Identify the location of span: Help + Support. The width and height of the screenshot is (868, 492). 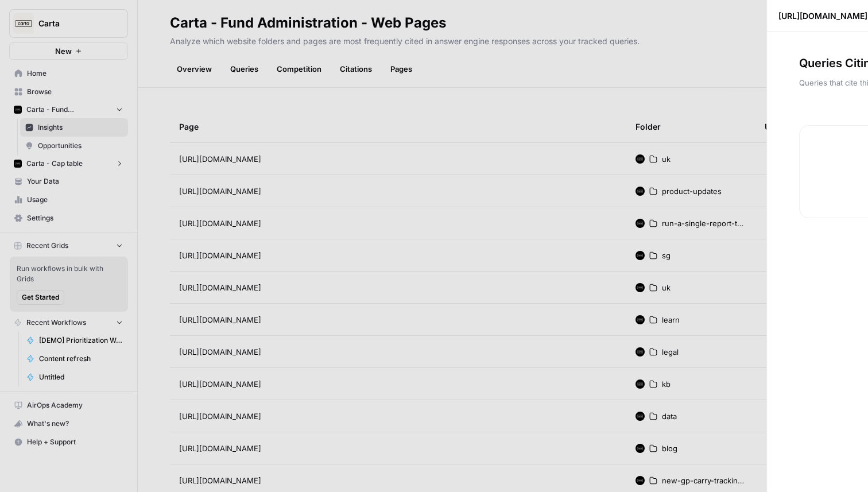
(74, 442).